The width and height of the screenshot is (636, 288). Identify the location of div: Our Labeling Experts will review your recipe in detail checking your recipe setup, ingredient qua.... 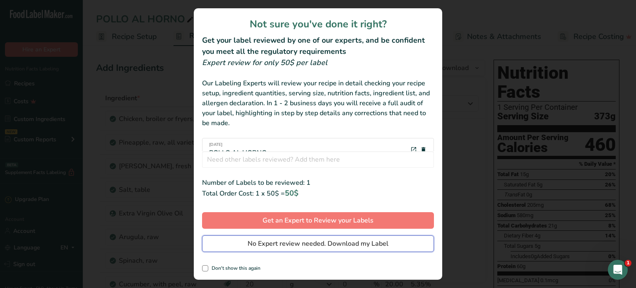
(318, 103).